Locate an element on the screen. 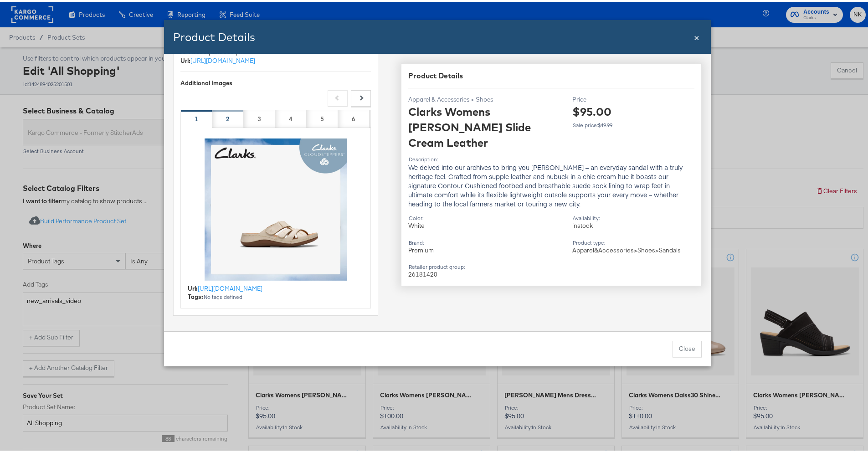 The width and height of the screenshot is (868, 452). div: Brand : is located at coordinates (487, 241).